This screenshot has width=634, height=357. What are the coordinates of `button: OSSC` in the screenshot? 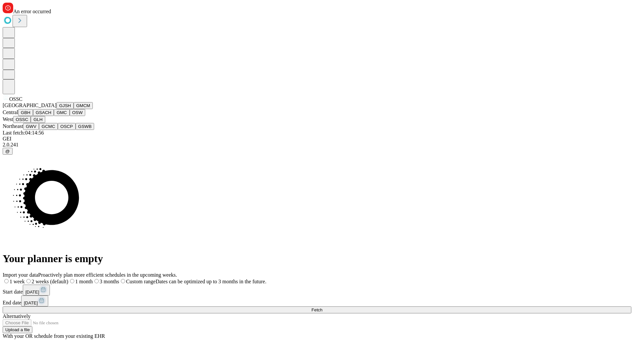 It's located at (22, 119).